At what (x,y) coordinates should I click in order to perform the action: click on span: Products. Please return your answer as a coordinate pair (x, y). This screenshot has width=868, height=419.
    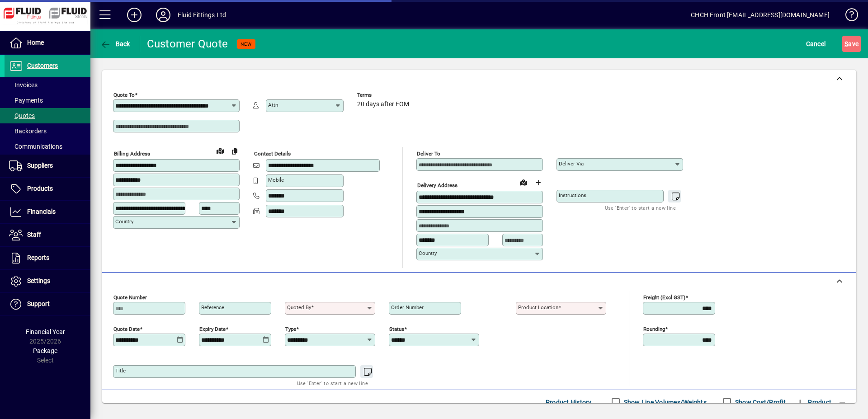
    Looking at the image, I should click on (40, 189).